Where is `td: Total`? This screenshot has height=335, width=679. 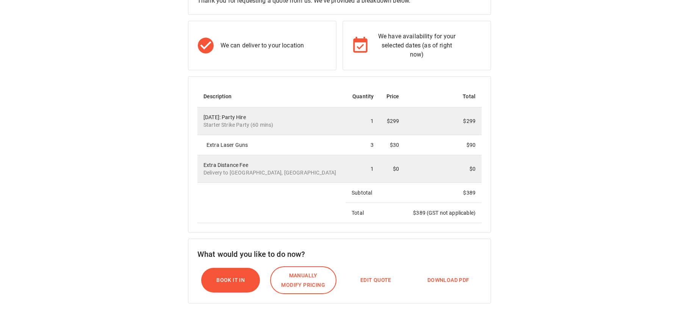 td: Total is located at coordinates (376, 213).